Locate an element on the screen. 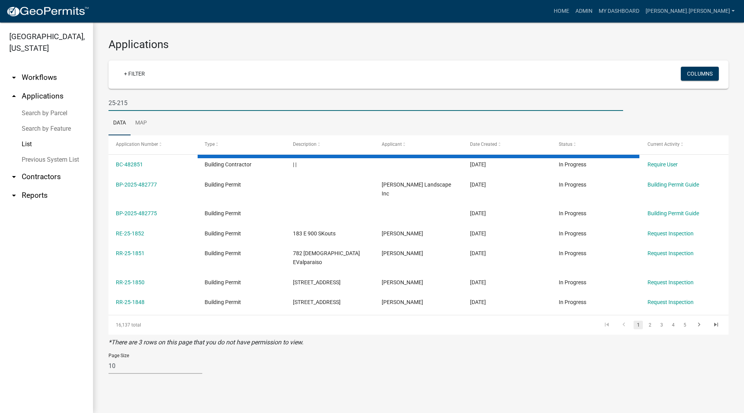 The height and width of the screenshot is (413, 744). a: go to next page is located at coordinates (700, 325).